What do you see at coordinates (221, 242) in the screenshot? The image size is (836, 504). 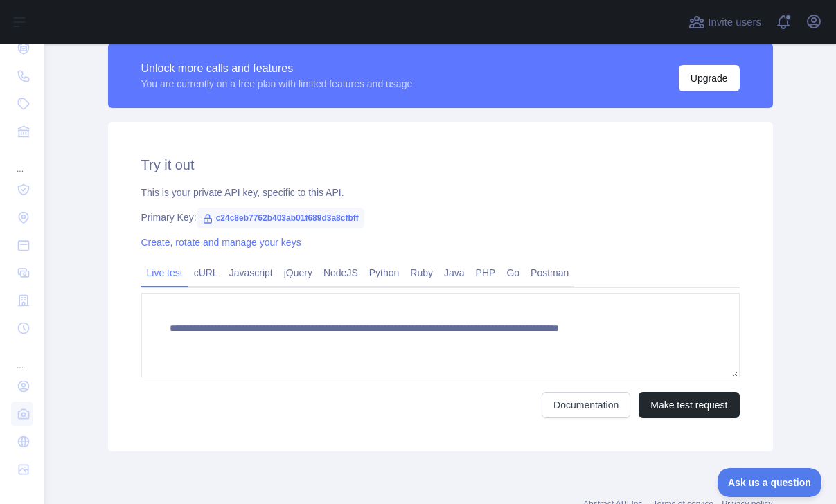 I see `a: Create, rotate and manage your keys` at bounding box center [221, 242].